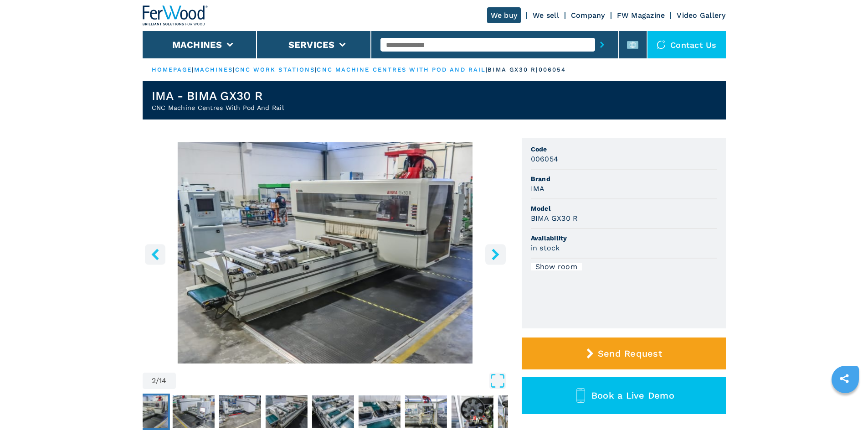 This screenshot has width=868, height=431. Describe the element at coordinates (641, 15) in the screenshot. I see `a: FW Magazine` at that location.